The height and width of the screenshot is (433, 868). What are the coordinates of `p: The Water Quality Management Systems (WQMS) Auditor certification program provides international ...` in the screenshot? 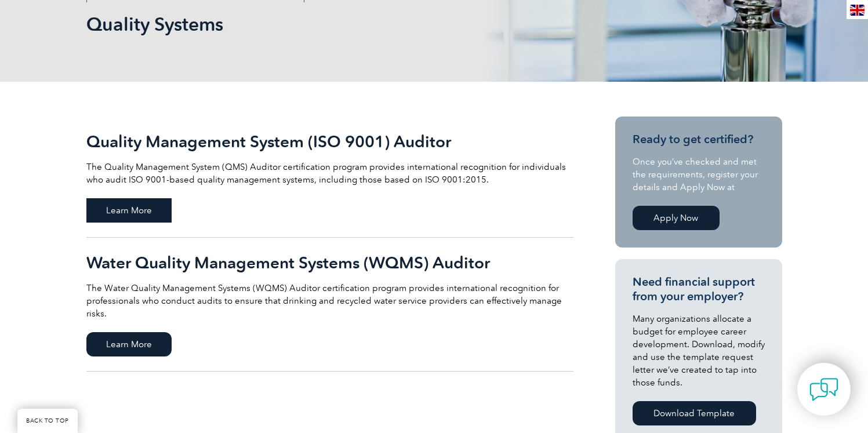 It's located at (330, 301).